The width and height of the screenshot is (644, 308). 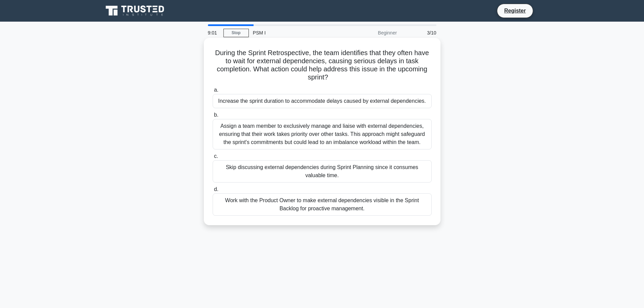 I want to click on span: b., so click(x=216, y=114).